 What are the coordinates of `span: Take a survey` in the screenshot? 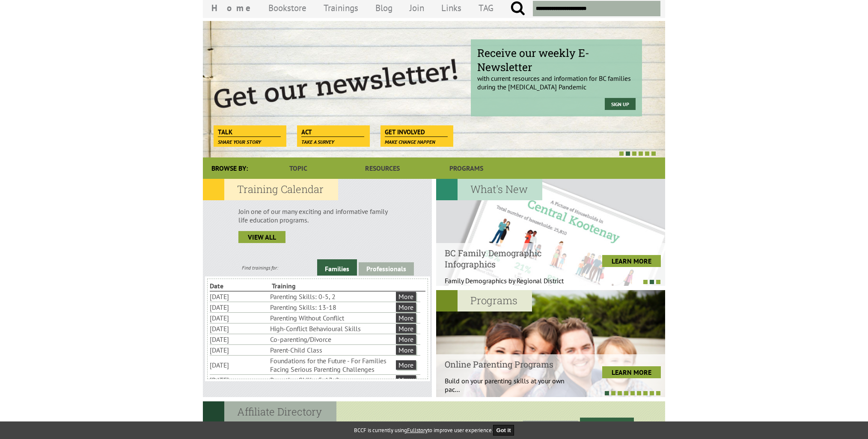 It's located at (318, 141).